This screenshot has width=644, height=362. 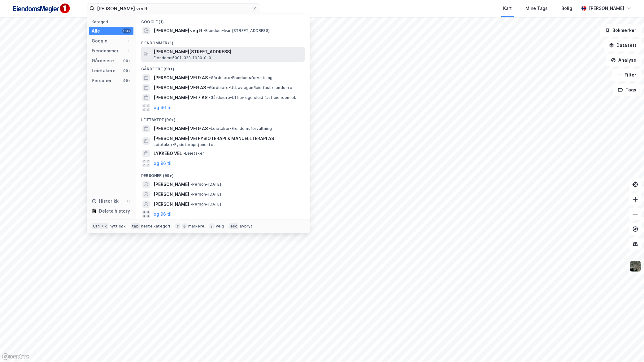 I want to click on div: Historikk, so click(x=105, y=201).